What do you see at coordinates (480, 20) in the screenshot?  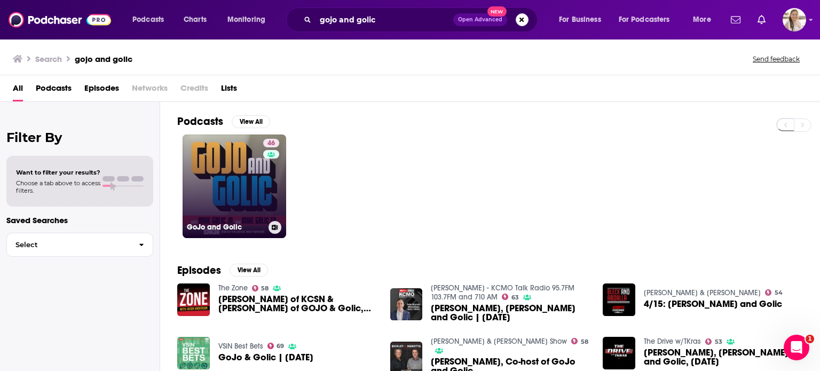 I see `span: Open Advanced` at bounding box center [480, 20].